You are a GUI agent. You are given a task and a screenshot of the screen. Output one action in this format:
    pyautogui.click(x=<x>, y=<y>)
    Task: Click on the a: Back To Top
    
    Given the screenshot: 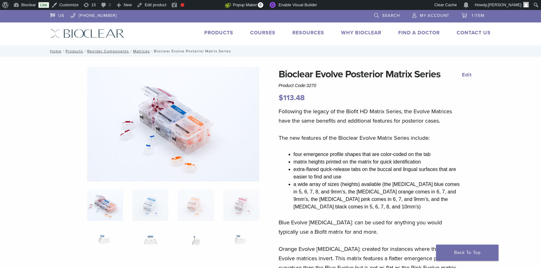 What is the action you would take?
    pyautogui.click(x=467, y=253)
    